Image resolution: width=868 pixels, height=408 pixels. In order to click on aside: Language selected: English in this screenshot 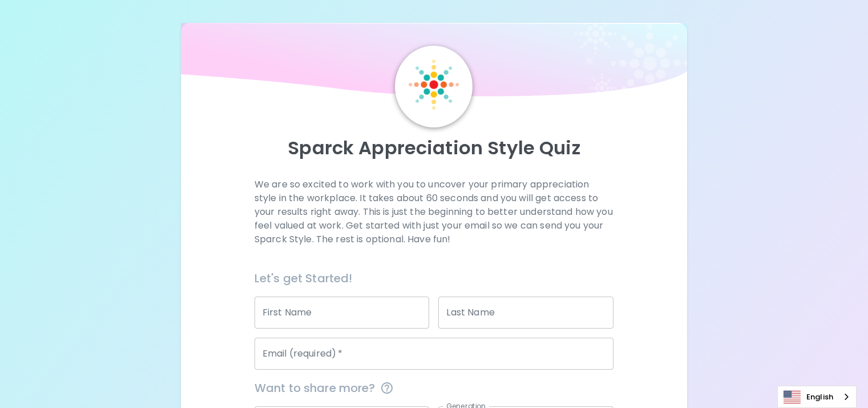, I will do `click(817, 397)`.